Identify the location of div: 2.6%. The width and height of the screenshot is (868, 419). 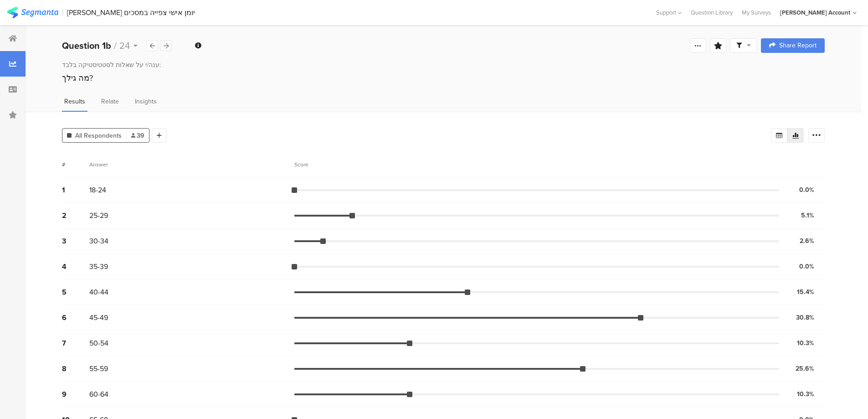
(807, 241).